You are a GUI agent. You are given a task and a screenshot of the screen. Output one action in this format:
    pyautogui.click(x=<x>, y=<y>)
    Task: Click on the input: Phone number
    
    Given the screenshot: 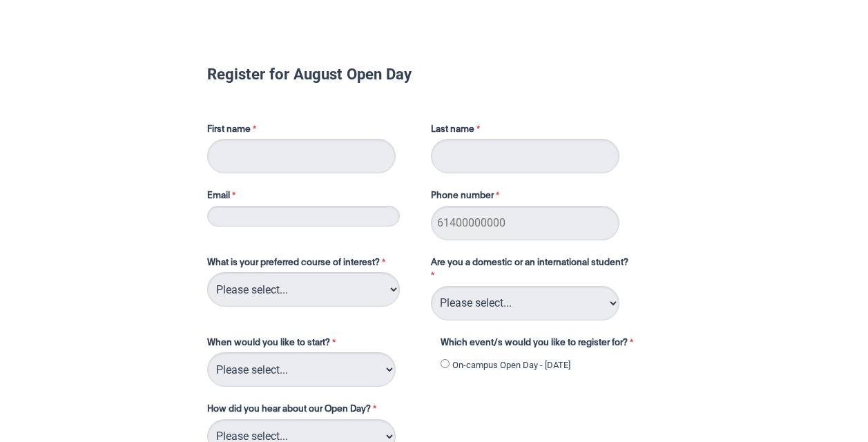 What is the action you would take?
    pyautogui.click(x=524, y=223)
    